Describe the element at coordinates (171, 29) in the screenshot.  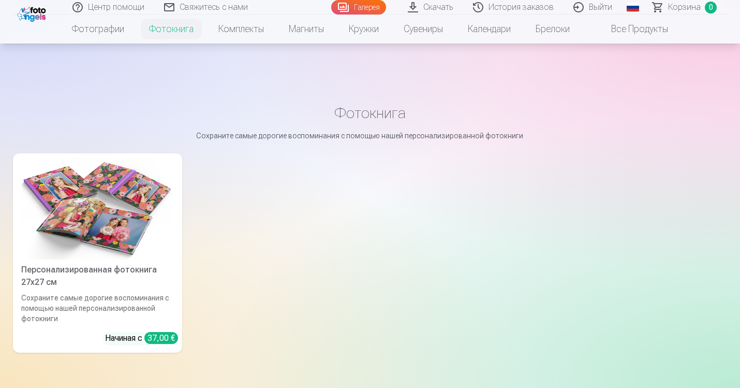
I see `a: Фотокнига` at that location.